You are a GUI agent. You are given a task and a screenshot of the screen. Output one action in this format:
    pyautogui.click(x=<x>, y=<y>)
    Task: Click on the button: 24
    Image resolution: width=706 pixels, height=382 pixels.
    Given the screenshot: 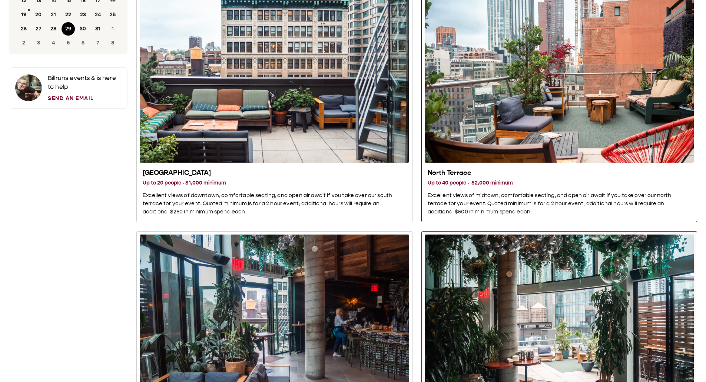 What is the action you would take?
    pyautogui.click(x=98, y=15)
    